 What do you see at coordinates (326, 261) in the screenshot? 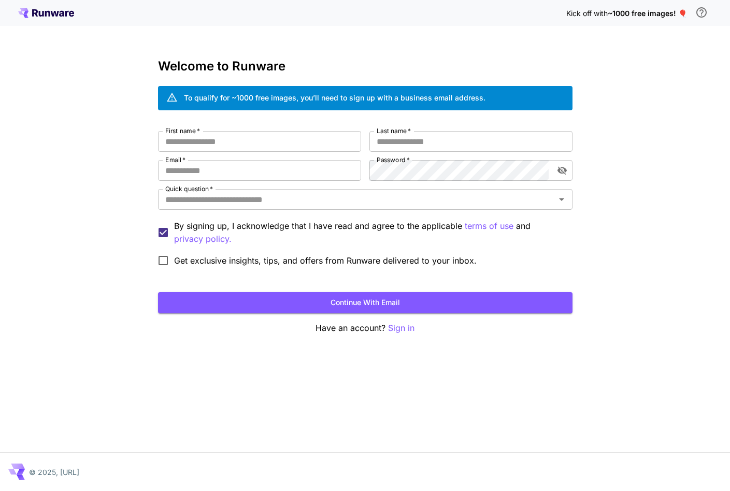
I see `span: Get exclusive insights, tips, and offers from Runware delivered to your inbox.` at bounding box center [326, 261].